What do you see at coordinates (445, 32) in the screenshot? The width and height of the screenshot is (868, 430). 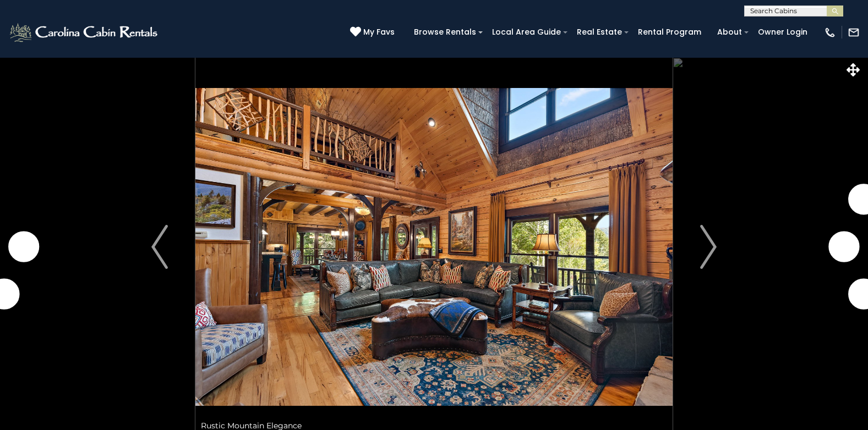 I see `a: Browse Rentals` at bounding box center [445, 32].